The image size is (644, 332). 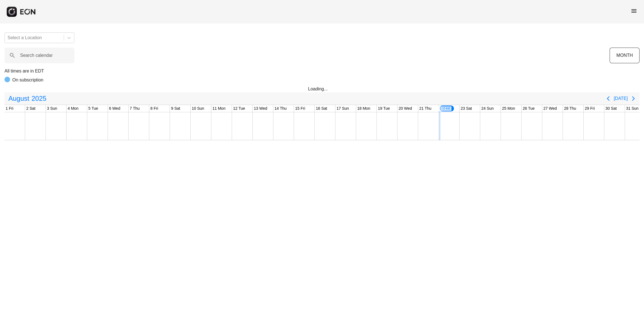 What do you see at coordinates (634, 11) in the screenshot?
I see `span: menu` at bounding box center [634, 11].